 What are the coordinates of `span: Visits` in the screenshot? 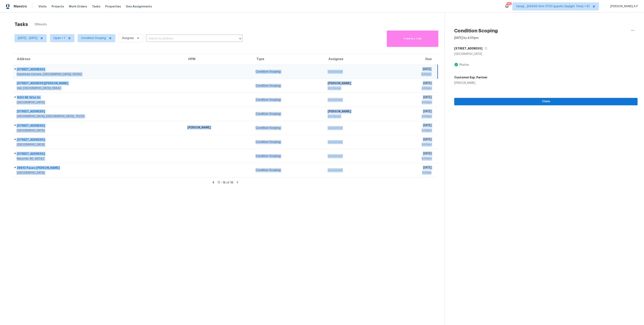 It's located at (42, 7).